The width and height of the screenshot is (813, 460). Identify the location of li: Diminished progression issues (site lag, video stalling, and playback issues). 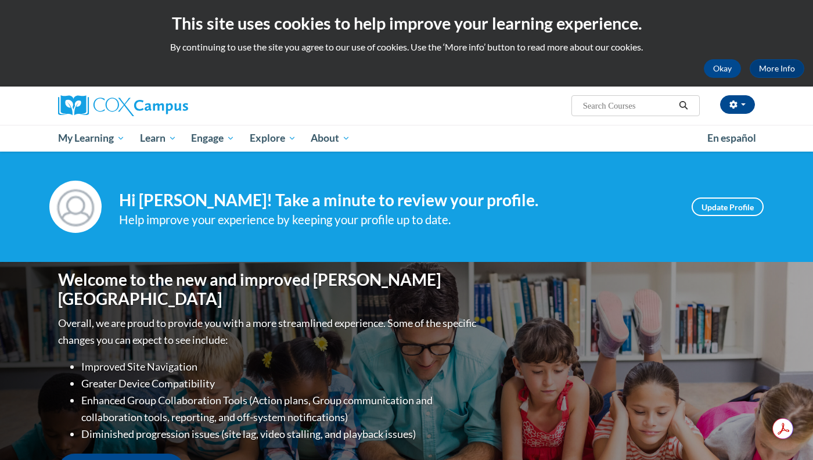
(280, 434).